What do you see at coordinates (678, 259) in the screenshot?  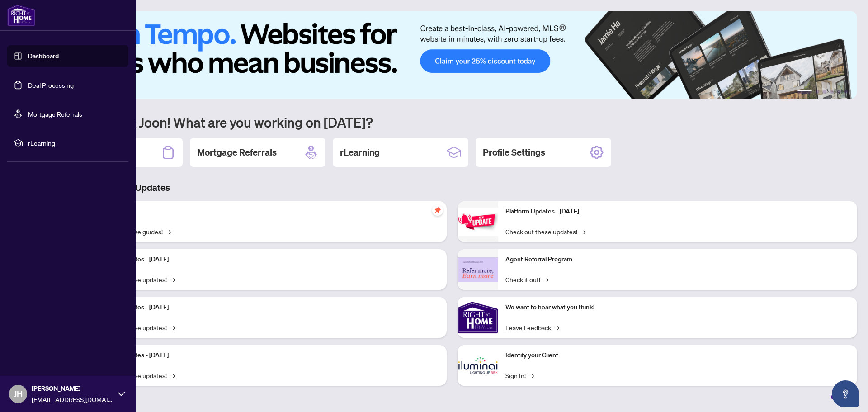 I see `p: Agent Referral Program` at bounding box center [678, 259].